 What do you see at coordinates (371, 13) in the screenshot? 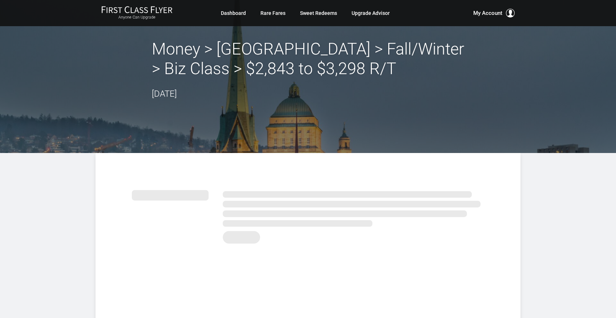
I see `a: Upgrade Advisor` at bounding box center [371, 13].